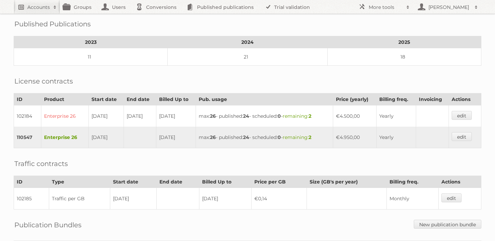 Image resolution: width=495 pixels, height=241 pixels. I want to click on th: Price (yearly), so click(355, 99).